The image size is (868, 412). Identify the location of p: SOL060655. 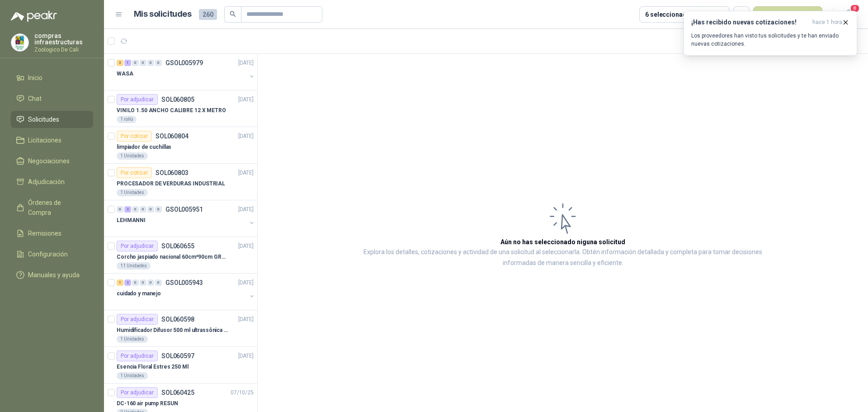
(178, 246).